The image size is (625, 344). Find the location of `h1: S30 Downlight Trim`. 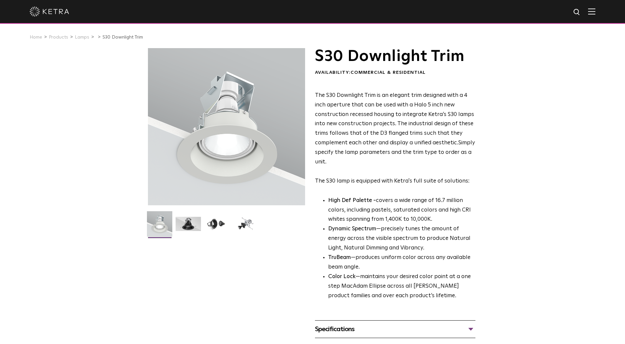

h1: S30 Downlight Trim is located at coordinates (395, 56).